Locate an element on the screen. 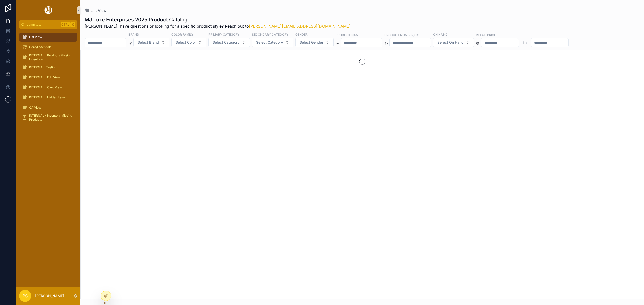 The width and height of the screenshot is (644, 305). span: INTERNAL - Products Missing Inventory is located at coordinates (51, 57).